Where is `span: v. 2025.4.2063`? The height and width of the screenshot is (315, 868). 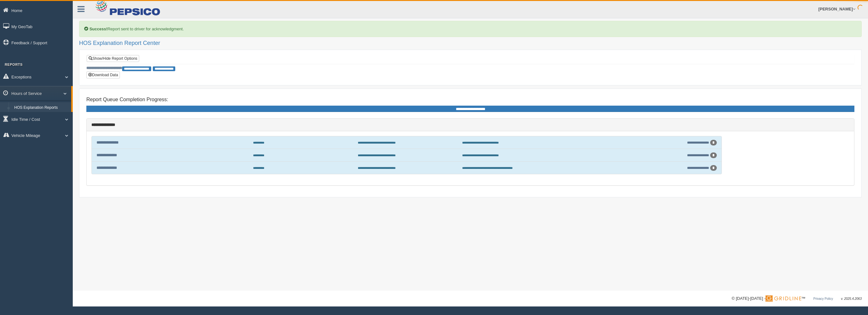 span: v. 2025.4.2063 is located at coordinates (851, 298).